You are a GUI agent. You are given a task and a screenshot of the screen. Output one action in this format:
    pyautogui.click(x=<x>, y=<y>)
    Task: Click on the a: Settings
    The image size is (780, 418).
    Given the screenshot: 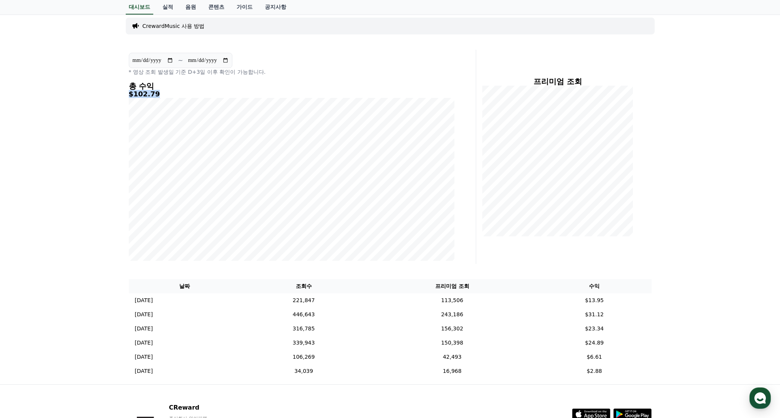 What is the action you would take?
    pyautogui.click(x=123, y=252)
    